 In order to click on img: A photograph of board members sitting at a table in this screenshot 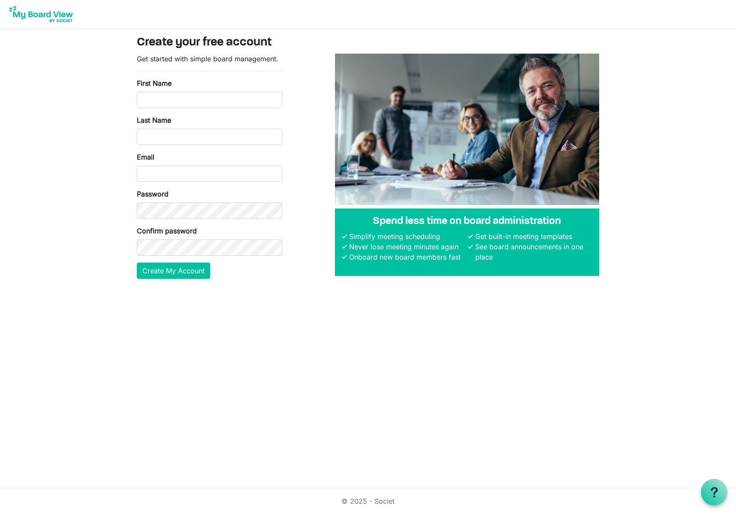, I will do `click(467, 129)`.